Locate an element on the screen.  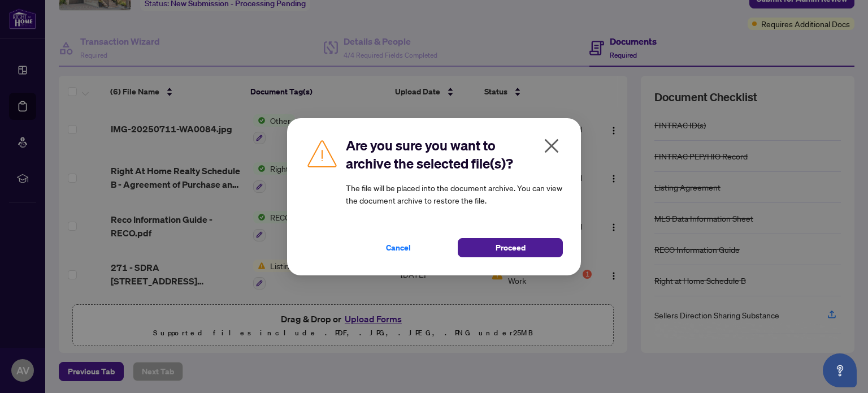
span: Proceed is located at coordinates (510, 247).